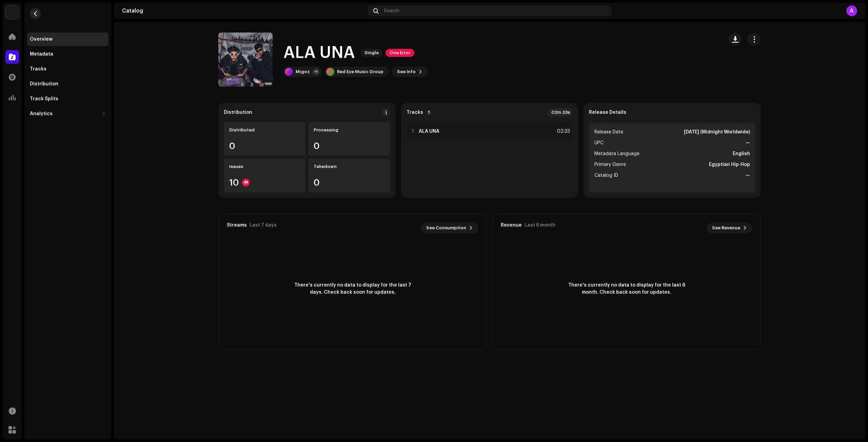 This screenshot has width=868, height=442. What do you see at coordinates (264, 130) in the screenshot?
I see `div: Distributed` at bounding box center [264, 130].